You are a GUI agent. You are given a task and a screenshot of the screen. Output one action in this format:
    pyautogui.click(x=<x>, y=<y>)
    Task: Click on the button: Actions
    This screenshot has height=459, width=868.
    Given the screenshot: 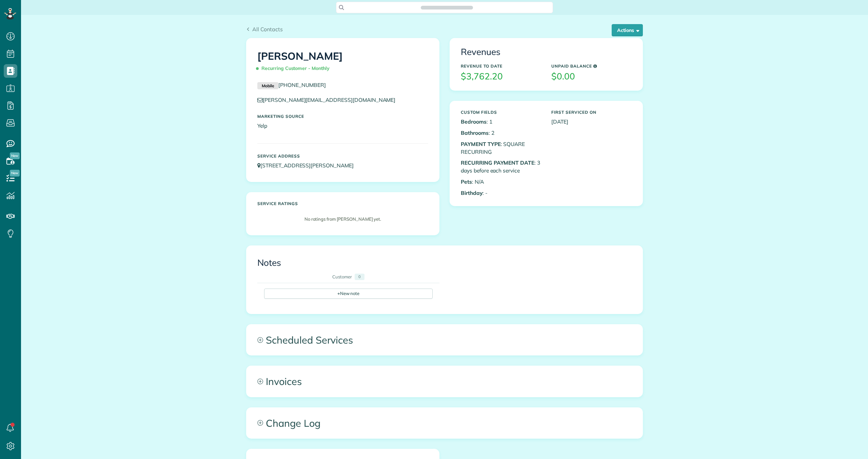 What is the action you would take?
    pyautogui.click(x=627, y=30)
    